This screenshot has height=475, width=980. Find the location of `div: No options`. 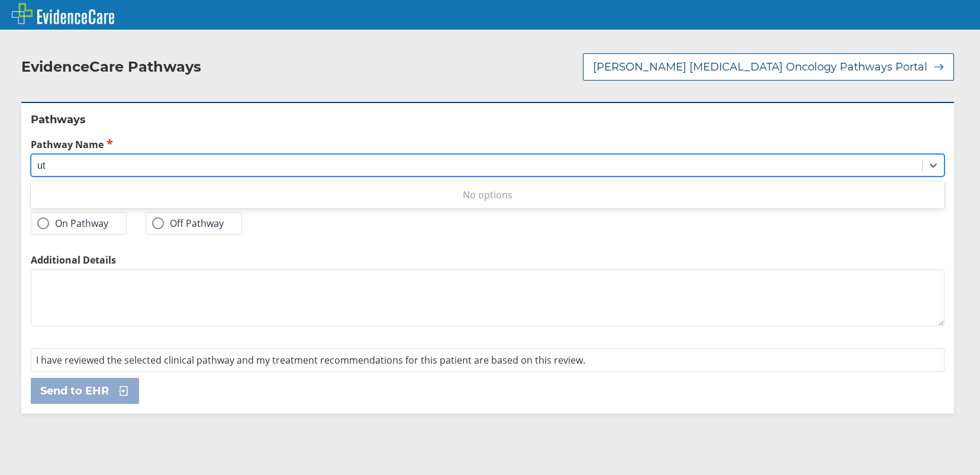

div: No options is located at coordinates (488, 195).